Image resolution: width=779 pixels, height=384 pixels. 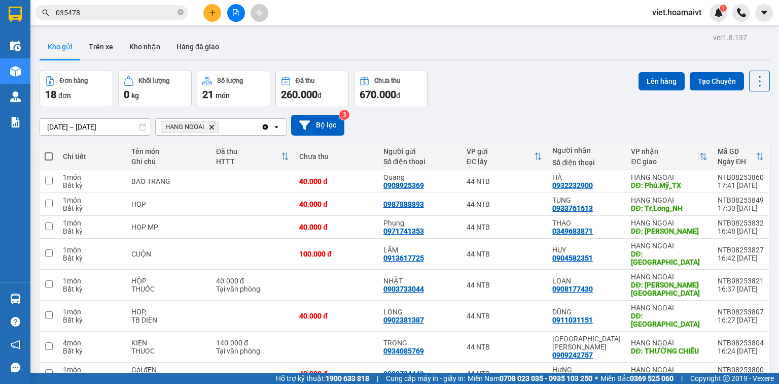 I want to click on span: 21, so click(x=208, y=94).